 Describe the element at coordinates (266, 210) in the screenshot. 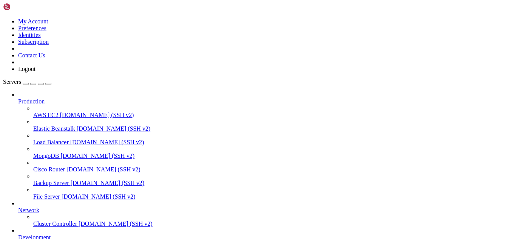

I see `a: Network` at that location.